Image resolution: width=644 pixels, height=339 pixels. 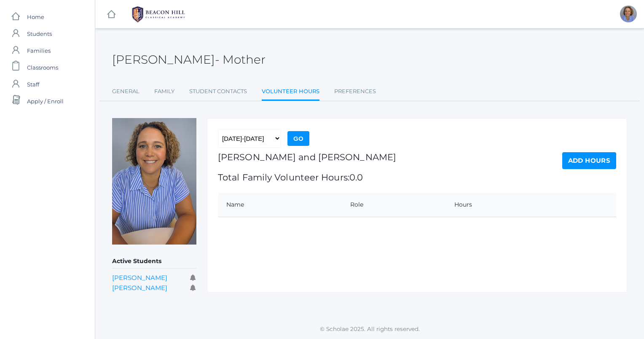 I want to click on span: Home, so click(x=36, y=17).